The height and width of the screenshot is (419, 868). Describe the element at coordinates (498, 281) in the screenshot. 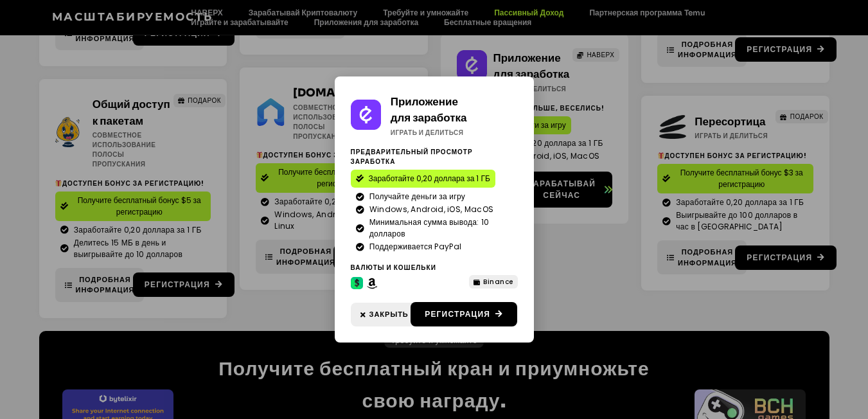

I see `ya-tr-span: Binance` at that location.